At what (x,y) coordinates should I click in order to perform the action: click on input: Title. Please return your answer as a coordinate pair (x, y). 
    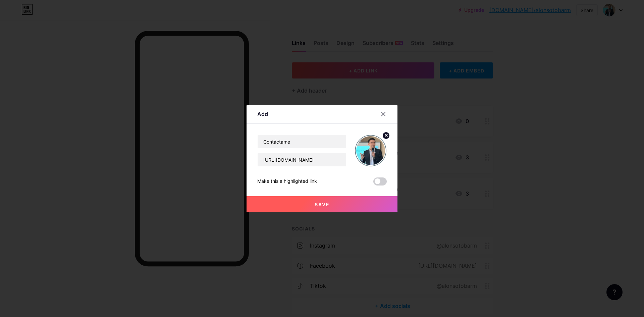
    Looking at the image, I should click on (302, 142).